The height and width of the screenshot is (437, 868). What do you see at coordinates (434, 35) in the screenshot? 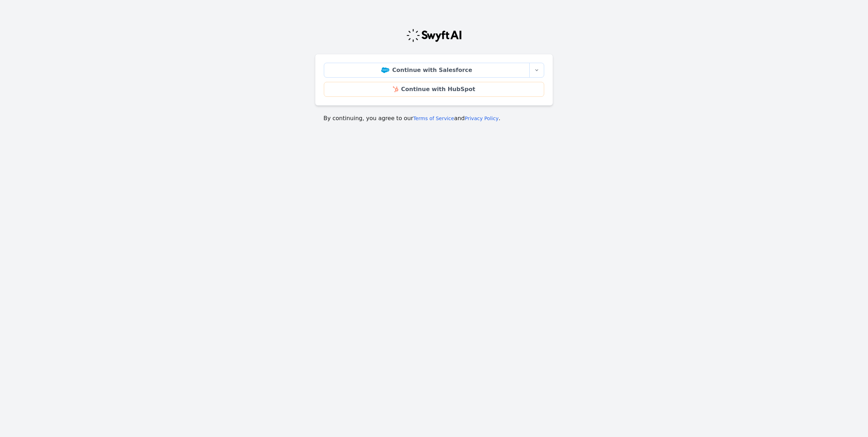
I see `img: Swyft Logo` at bounding box center [434, 35].